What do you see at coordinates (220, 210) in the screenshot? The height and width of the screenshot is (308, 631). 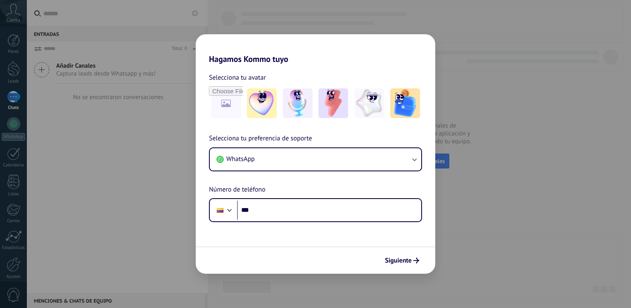 I see `div: Colombia: + 57` at bounding box center [220, 210].